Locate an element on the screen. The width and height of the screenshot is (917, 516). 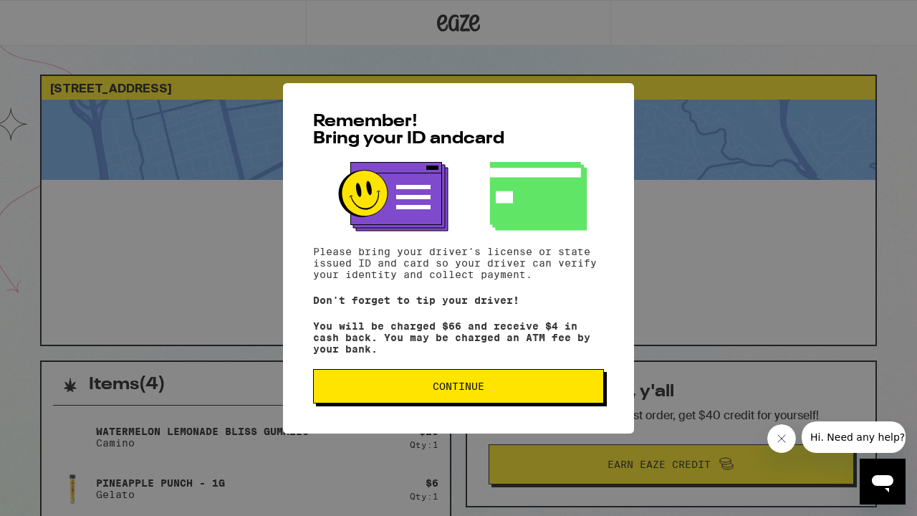
span: Remember! Bring your ID and card is located at coordinates (408, 130).